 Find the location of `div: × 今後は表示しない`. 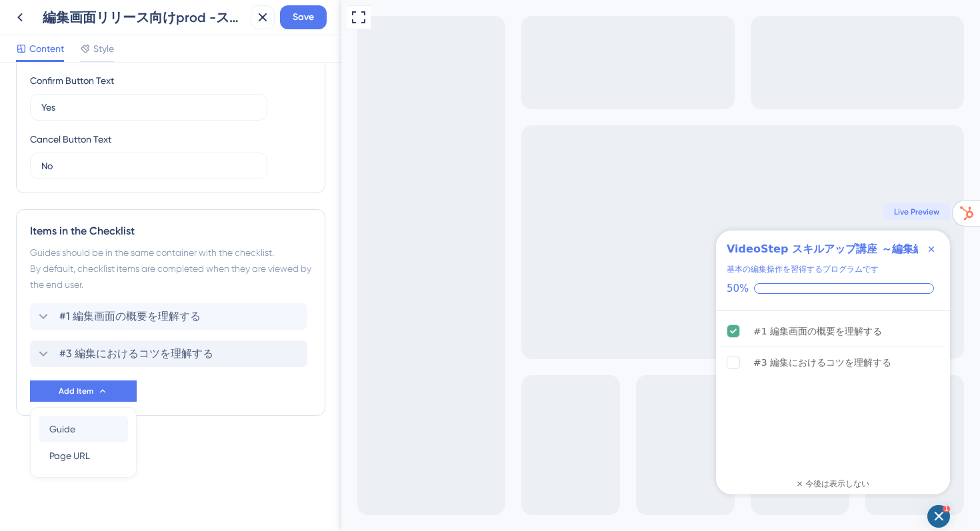

div: × 今後は表示しない is located at coordinates (492, 484).